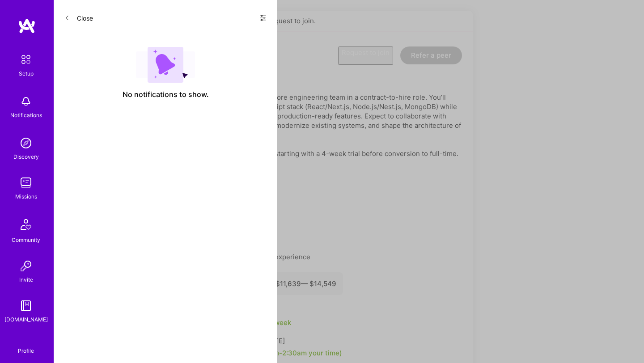  What do you see at coordinates (79, 18) in the screenshot?
I see `button: Close` at bounding box center [79, 18].